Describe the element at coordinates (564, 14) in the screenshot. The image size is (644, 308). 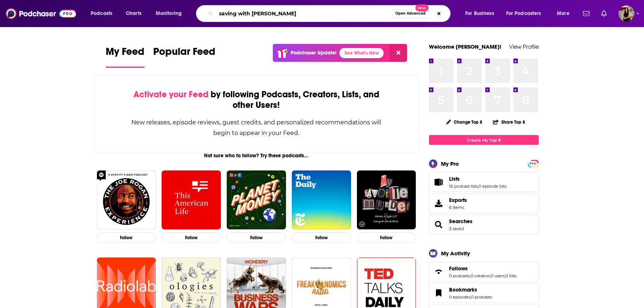
I see `span: More` at that location.